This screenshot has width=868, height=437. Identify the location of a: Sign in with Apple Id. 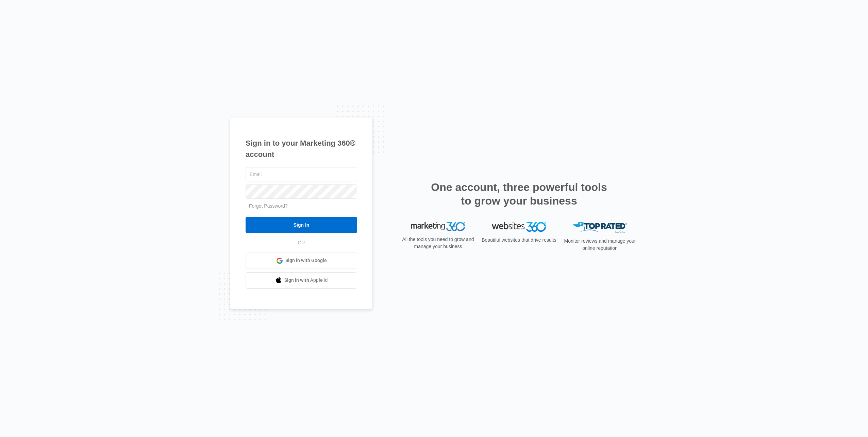
(301, 280).